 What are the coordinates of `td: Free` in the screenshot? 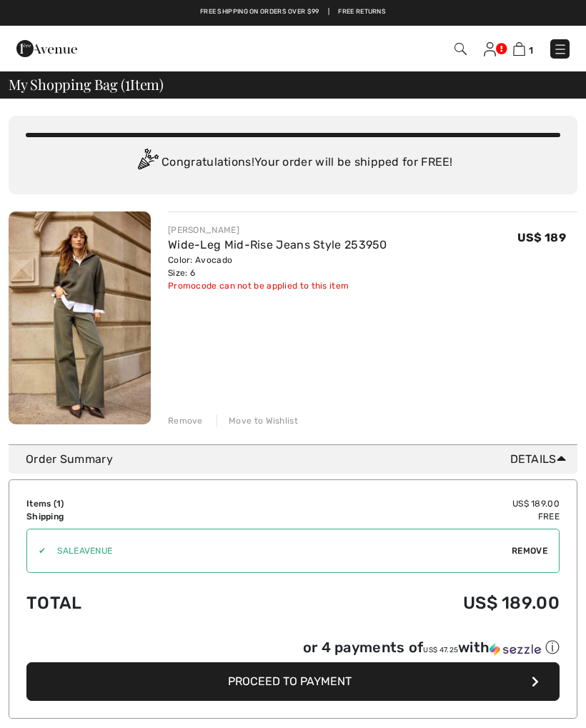 It's located at (390, 516).